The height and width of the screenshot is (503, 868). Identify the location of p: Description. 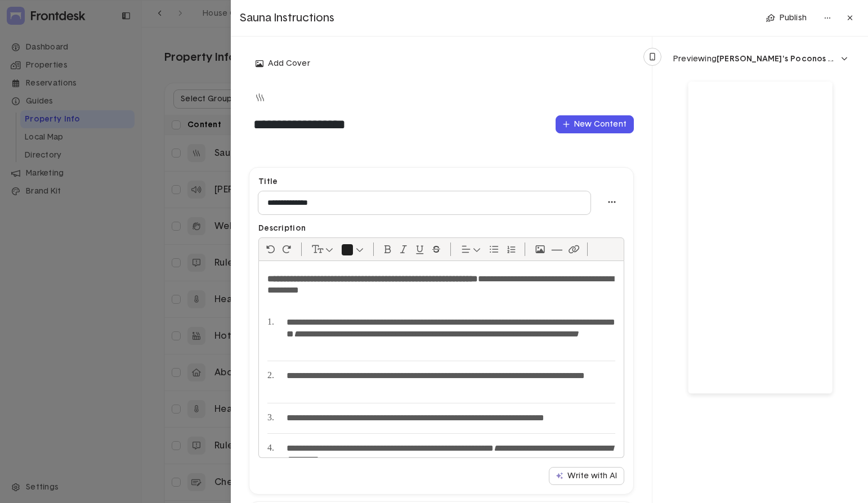
(441, 228).